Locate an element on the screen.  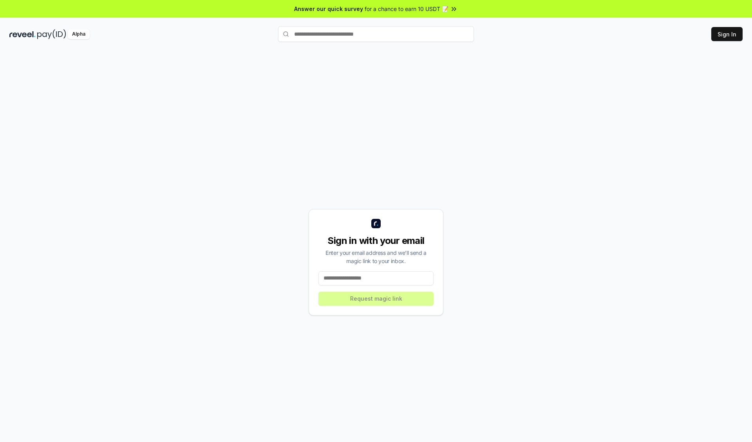
div: Sign in with your email is located at coordinates (376, 241).